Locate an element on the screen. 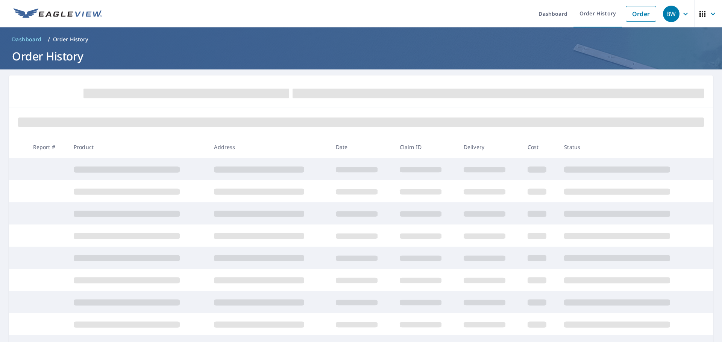 This screenshot has height=342, width=722. th: Delivery is located at coordinates (489, 147).